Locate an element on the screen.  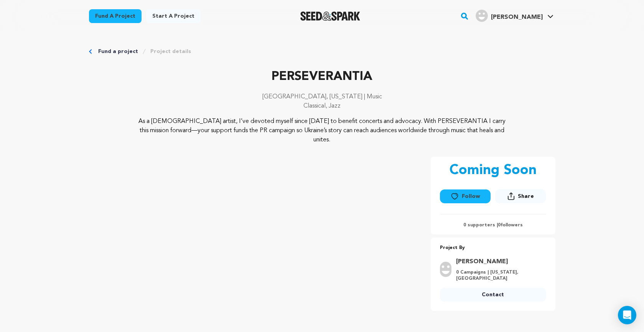
img: Seed&Spark Logo Dark Mode is located at coordinates (331, 16).